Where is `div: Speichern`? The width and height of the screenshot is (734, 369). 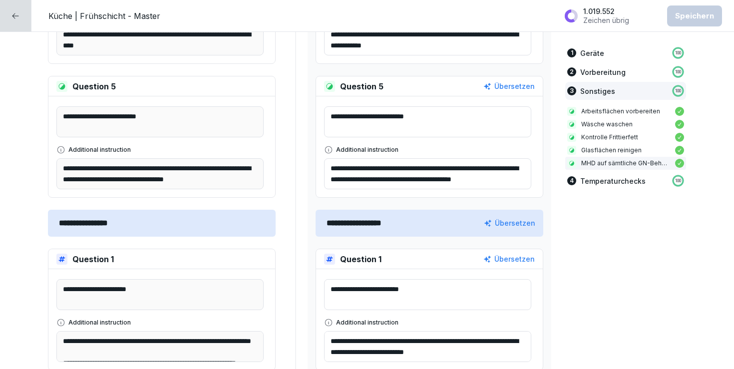
div: Speichern is located at coordinates (695, 16).